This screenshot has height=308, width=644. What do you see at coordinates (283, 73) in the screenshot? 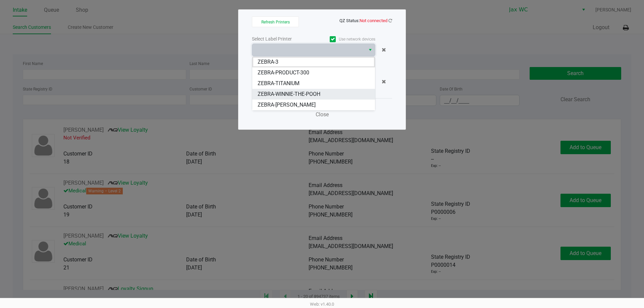
I see `span: ZEBRA-PRODUCT-300` at bounding box center [283, 73].